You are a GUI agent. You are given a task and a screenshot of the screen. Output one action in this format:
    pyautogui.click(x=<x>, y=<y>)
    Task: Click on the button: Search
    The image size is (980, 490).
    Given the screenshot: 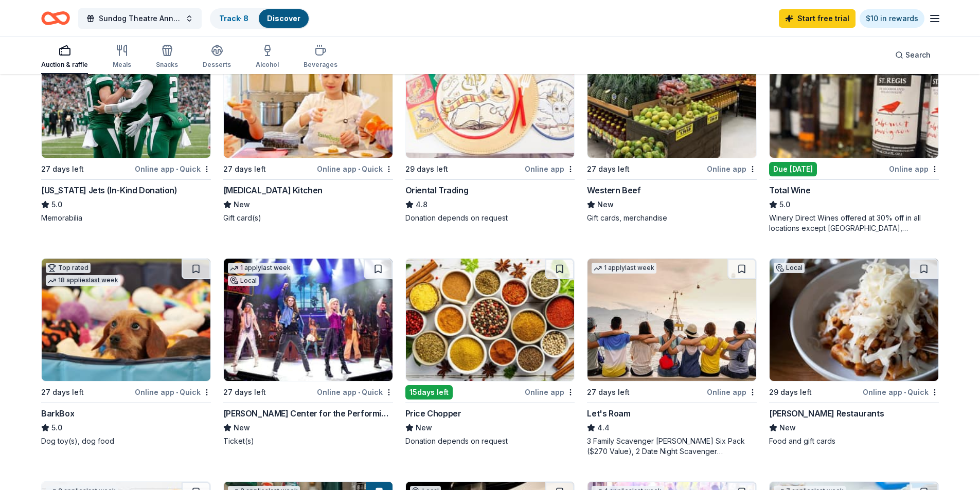 What is the action you would take?
    pyautogui.click(x=912, y=55)
    